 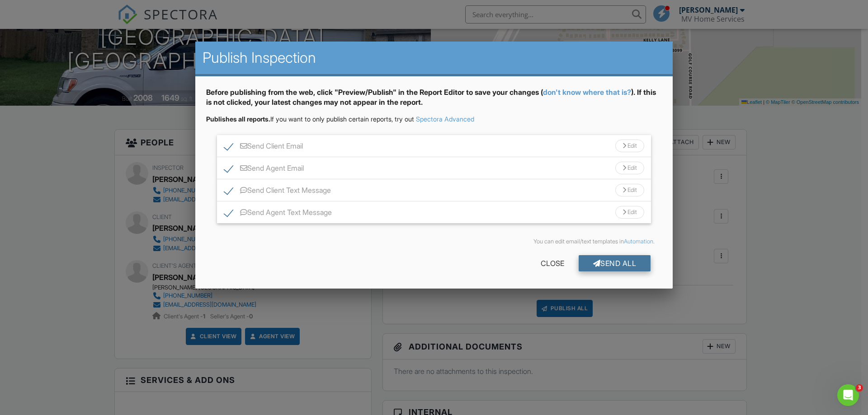 What do you see at coordinates (310, 119) in the screenshot?
I see `span: If you want to only publish certain reports, try out` at bounding box center [310, 119].